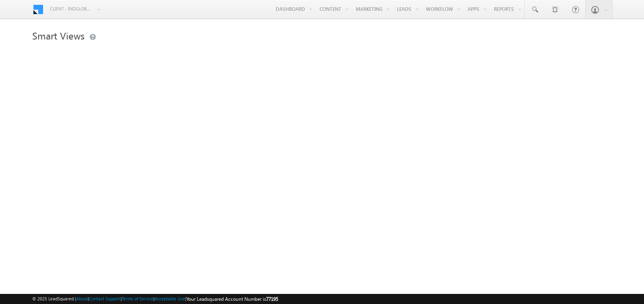 The width and height of the screenshot is (644, 304). What do you see at coordinates (137, 298) in the screenshot?
I see `a: Terms of Service` at bounding box center [137, 298].